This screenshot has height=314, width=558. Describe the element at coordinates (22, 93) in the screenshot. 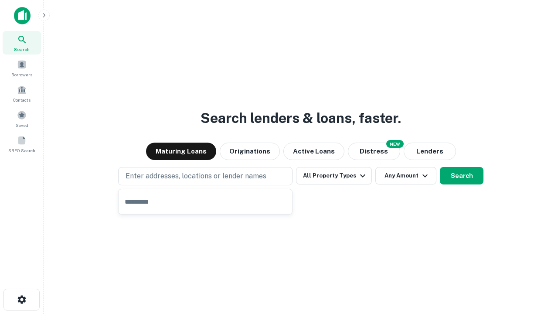

I see `a: Contacts` at that location.